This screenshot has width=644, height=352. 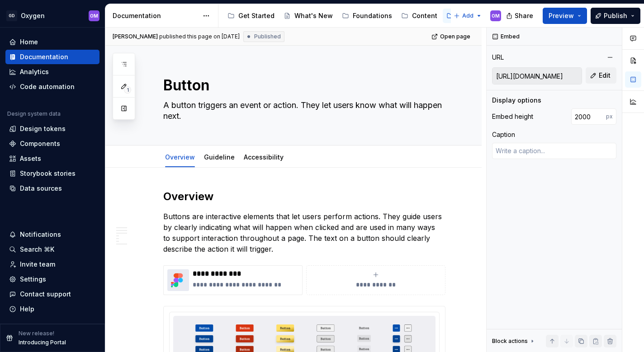 I want to click on a: Open page, so click(x=451, y=37).